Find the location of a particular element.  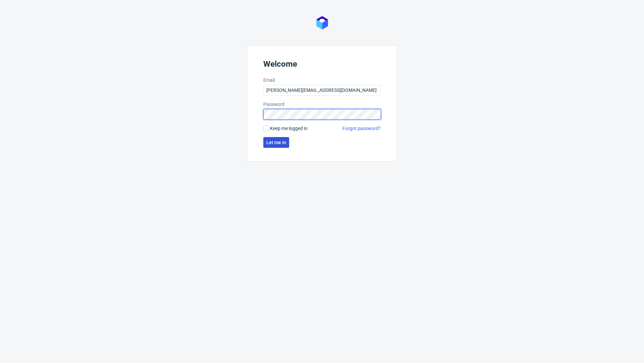

span: Keep me logged in is located at coordinates (289, 128).